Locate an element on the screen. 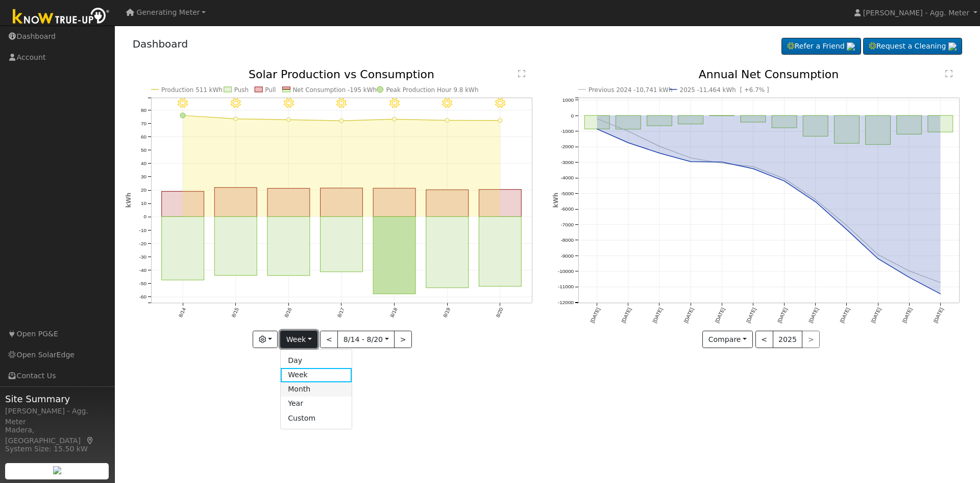 This screenshot has width=980, height=483. img: retrieve is located at coordinates (851, 47).